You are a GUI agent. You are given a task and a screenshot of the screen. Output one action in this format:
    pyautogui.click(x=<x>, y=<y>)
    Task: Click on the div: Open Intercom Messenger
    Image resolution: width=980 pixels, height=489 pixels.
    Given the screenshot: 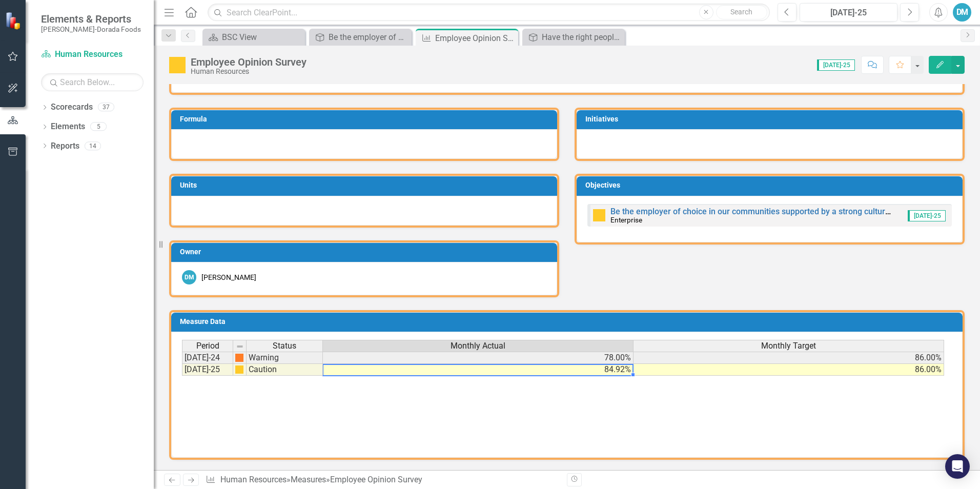 What is the action you would take?
    pyautogui.click(x=957, y=466)
    